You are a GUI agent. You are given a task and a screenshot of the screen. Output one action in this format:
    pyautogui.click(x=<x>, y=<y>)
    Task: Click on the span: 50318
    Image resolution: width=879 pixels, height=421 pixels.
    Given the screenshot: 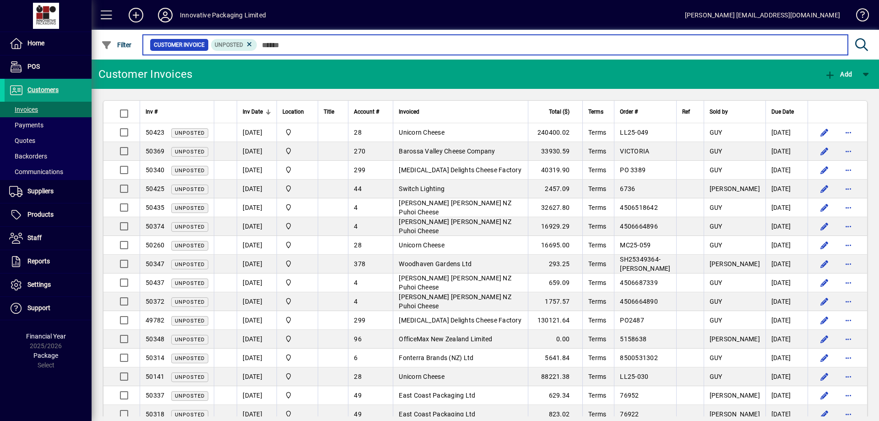 What is the action you would take?
    pyautogui.click(x=155, y=414)
    